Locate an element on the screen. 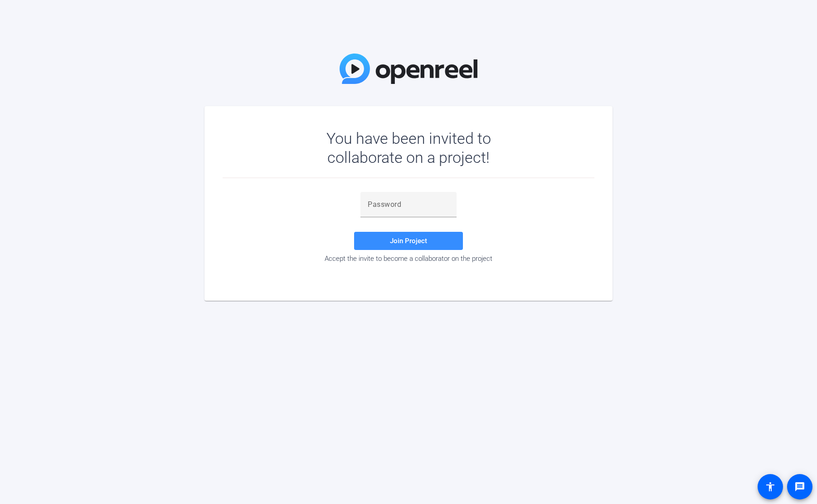 This screenshot has width=817, height=504. span: Join Project is located at coordinates (408, 241).